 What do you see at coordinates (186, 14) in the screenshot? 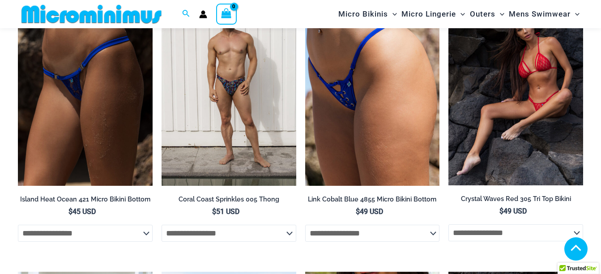
I see `a: Search icon link` at bounding box center [186, 14].